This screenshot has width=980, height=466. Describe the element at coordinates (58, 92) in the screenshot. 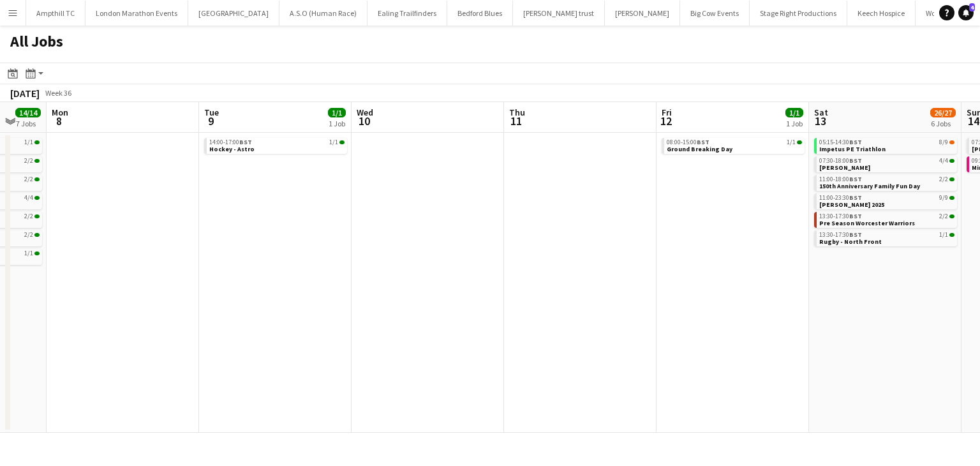

I see `span: Week 36` at that location.